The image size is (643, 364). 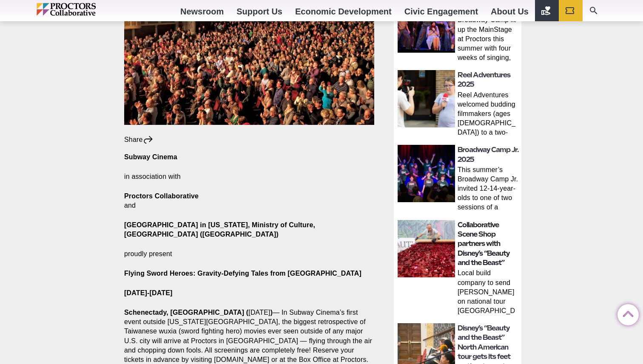 I want to click on p: and, so click(x=249, y=201).